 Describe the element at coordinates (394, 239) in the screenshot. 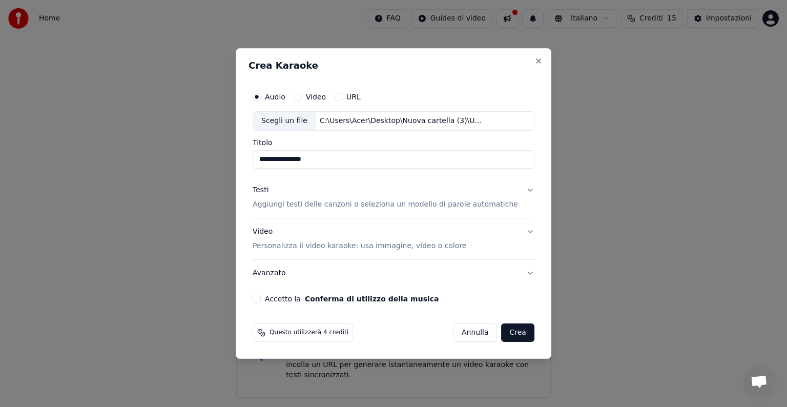

I see `button: VideoPersonalizza il video karaoke: usa immagine, video o colore` at that location.